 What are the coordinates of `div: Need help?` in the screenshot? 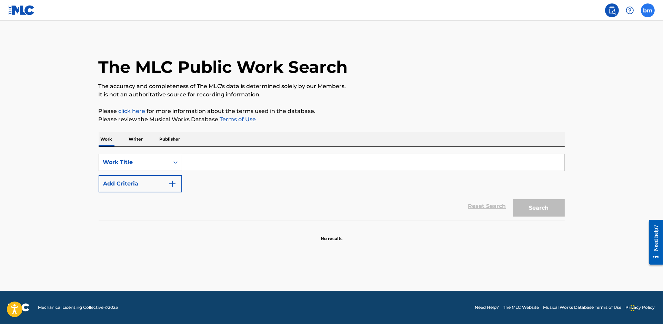 It's located at (12, 23).